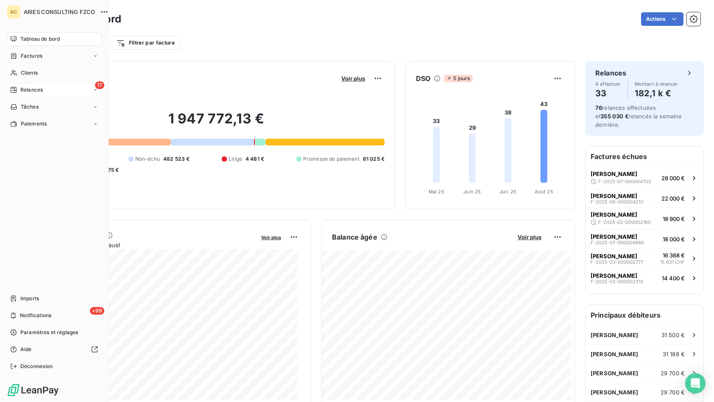 The width and height of the screenshot is (714, 402). What do you see at coordinates (331, 159) in the screenshot?
I see `span: Promesse de paiement` at bounding box center [331, 159].